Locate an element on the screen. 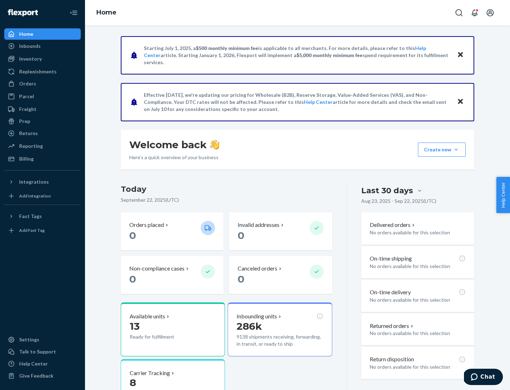 Image resolution: width=510 pixels, height=390 pixels. p: Available units is located at coordinates (147, 316).